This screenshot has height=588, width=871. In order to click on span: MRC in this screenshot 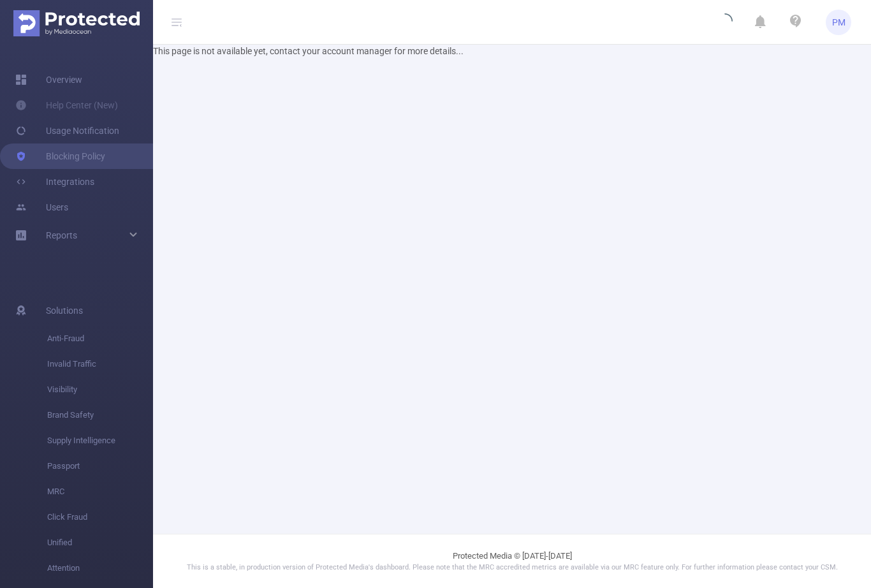, I will do `click(100, 492)`.